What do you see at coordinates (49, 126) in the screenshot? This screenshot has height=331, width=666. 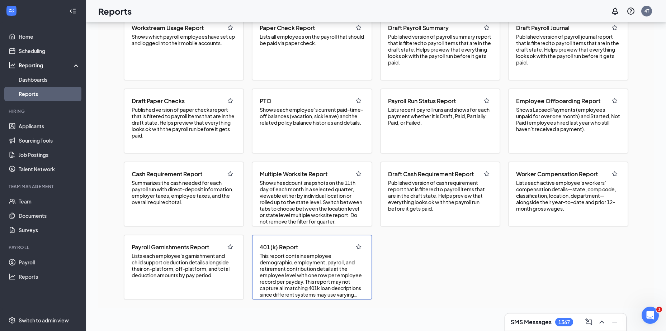 I see `a: Applicants` at bounding box center [49, 126].